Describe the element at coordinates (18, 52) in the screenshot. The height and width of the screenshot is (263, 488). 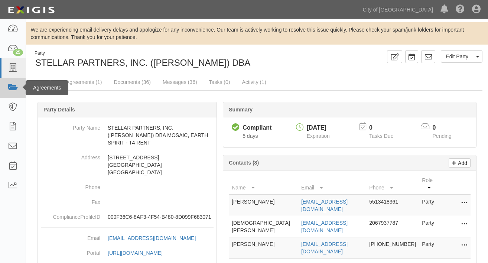
I see `div: 25` at that location.